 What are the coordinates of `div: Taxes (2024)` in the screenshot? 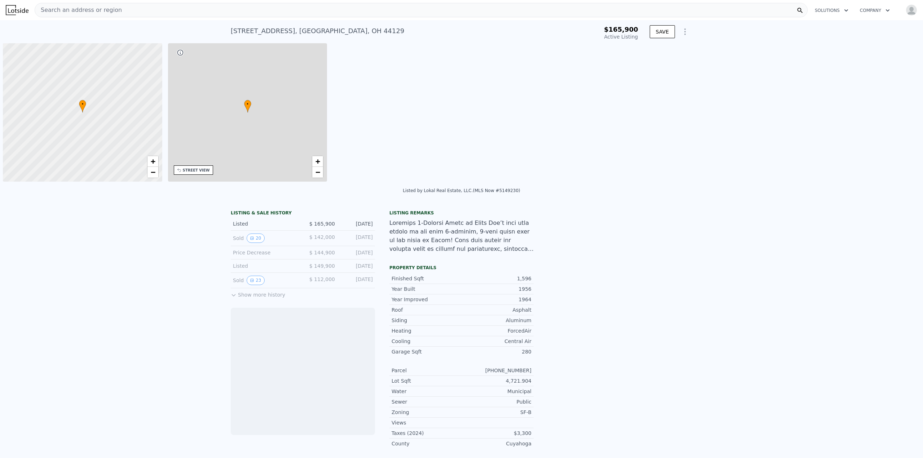 It's located at (426, 433).